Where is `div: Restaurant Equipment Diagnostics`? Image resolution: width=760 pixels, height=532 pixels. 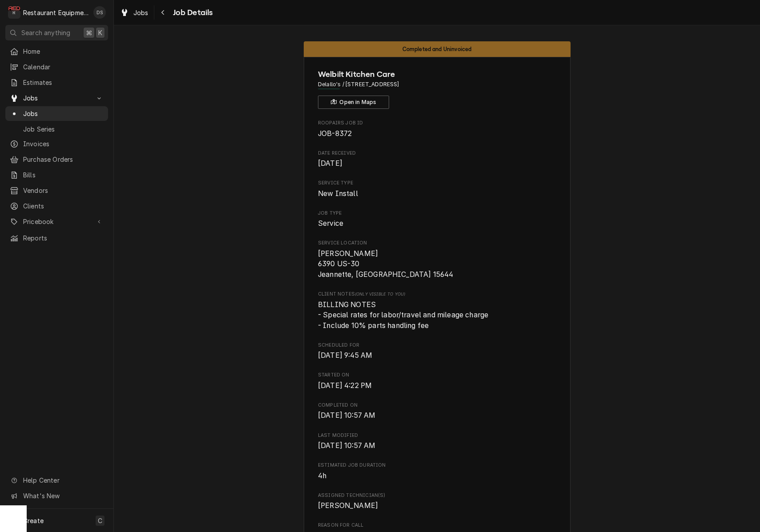
div: Restaurant Equipment Diagnostics is located at coordinates (56, 12).